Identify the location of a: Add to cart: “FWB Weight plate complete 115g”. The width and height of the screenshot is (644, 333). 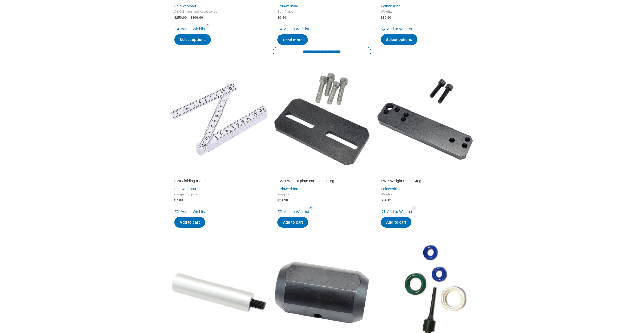
(293, 222).